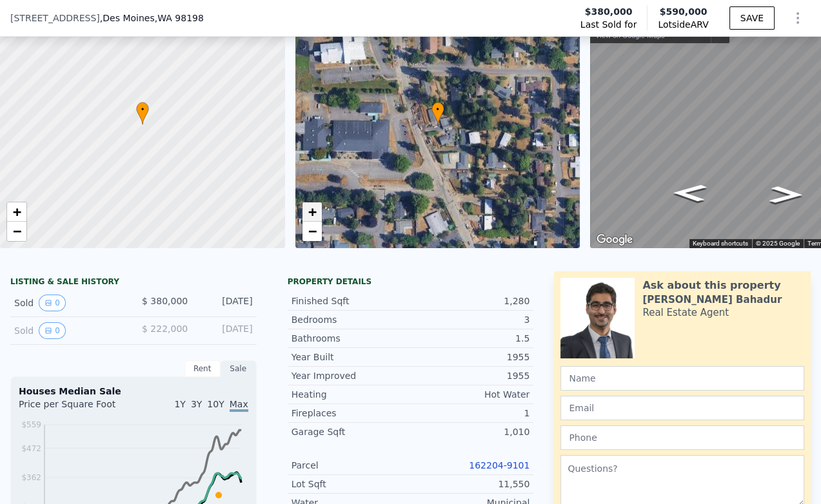  Describe the element at coordinates (684, 12) in the screenshot. I see `span: $590,000` at that location.